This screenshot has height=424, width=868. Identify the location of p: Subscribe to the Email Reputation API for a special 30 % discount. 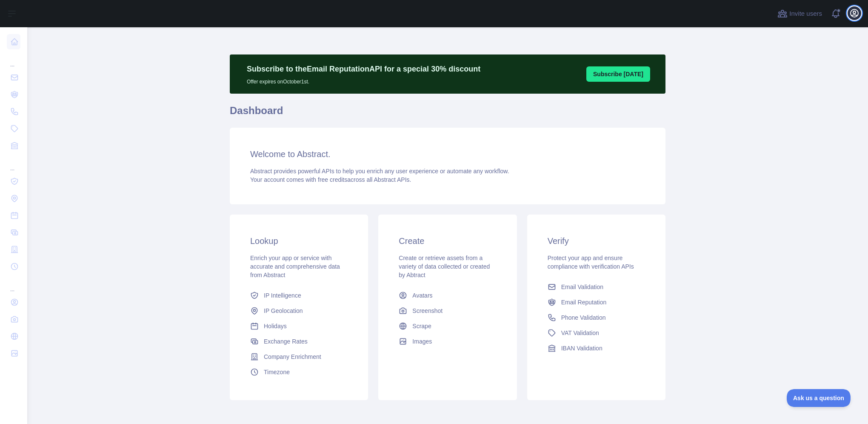
(363, 69).